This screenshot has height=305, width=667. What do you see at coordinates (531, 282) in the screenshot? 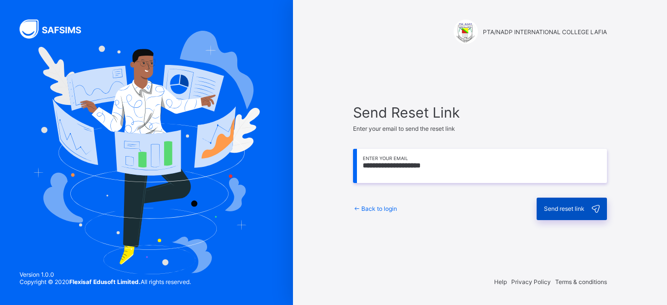
I see `span: Privacy Policy` at bounding box center [531, 282].